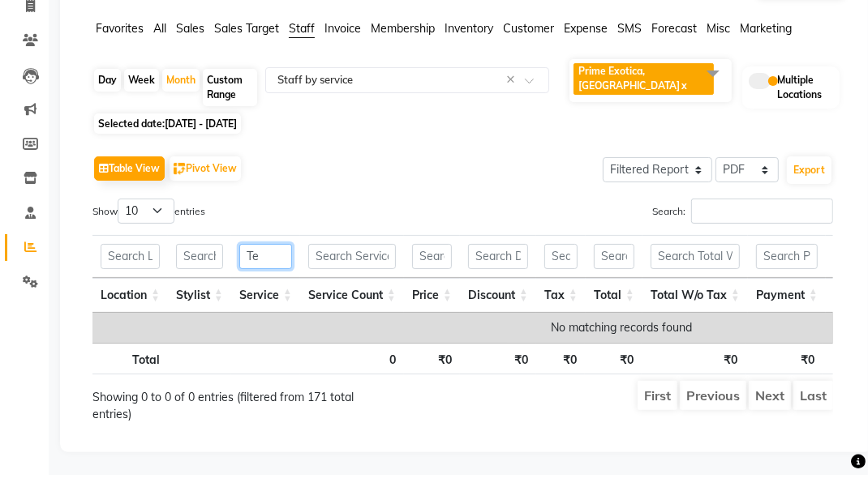 Image resolution: width=868 pixels, height=487 pixels. What do you see at coordinates (787, 307) in the screenshot?
I see `th: Payment: activate to sort column ascending` at bounding box center [787, 307].